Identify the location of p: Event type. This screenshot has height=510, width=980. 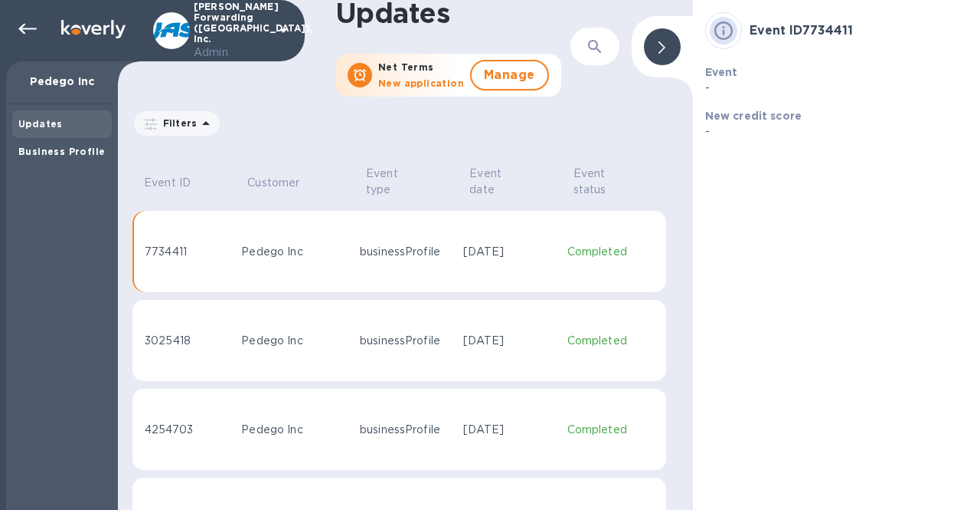
(395, 182).